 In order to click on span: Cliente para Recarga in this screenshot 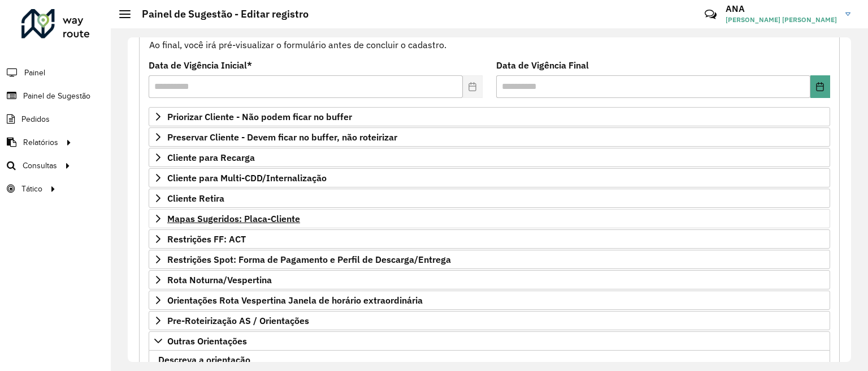, I will do `click(211, 157)`.